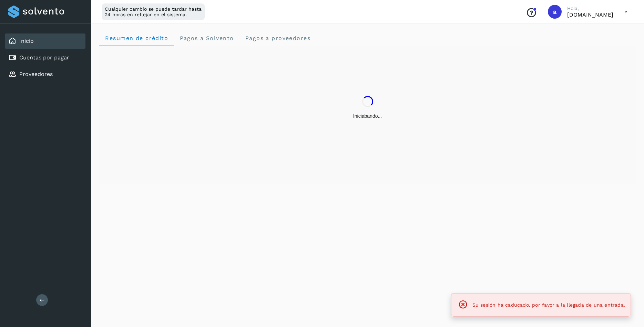 The width and height of the screenshot is (644, 327). Describe the element at coordinates (590, 9) in the screenshot. I see `p: Hola,` at that location.